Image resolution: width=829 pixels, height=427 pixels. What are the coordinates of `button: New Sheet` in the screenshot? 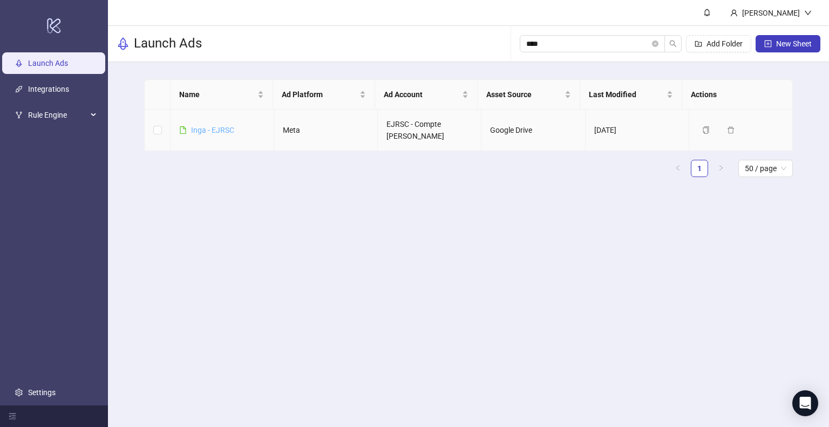 It's located at (788, 44).